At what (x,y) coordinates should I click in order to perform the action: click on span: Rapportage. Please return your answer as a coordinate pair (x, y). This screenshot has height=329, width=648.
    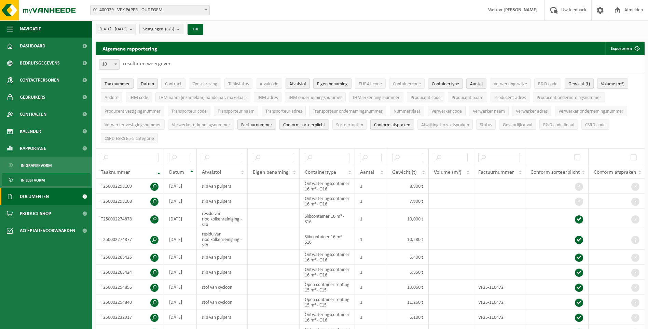
    Looking at the image, I should click on (33, 149).